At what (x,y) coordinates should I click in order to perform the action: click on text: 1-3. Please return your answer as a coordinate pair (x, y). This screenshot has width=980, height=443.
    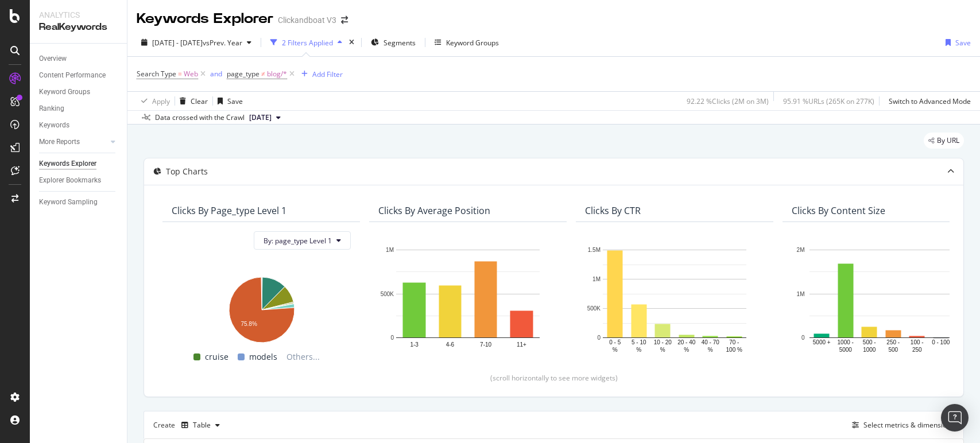
    Looking at the image, I should click on (414, 344).